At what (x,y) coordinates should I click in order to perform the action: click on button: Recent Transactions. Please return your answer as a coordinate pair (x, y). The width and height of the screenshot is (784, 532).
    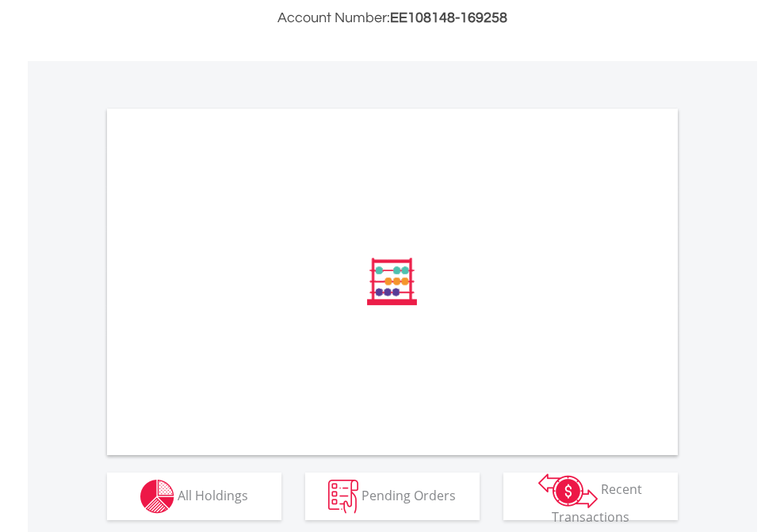
    Looking at the image, I should click on (590, 496).